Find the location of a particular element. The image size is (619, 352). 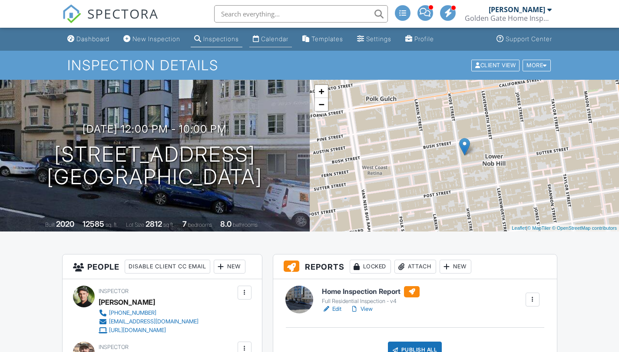

a: Zoom in is located at coordinates (321, 92).